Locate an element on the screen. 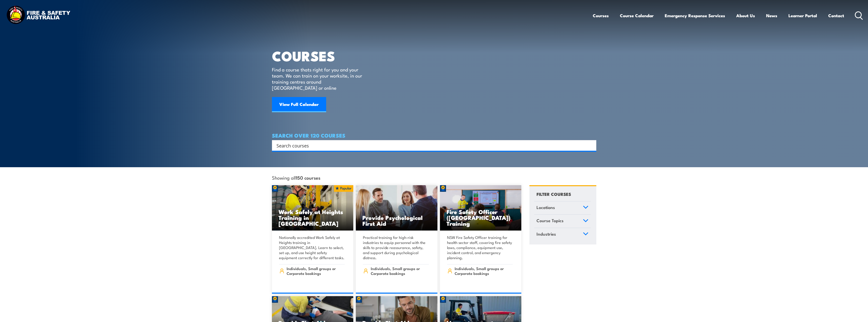  form: Search form is located at coordinates (432, 145).